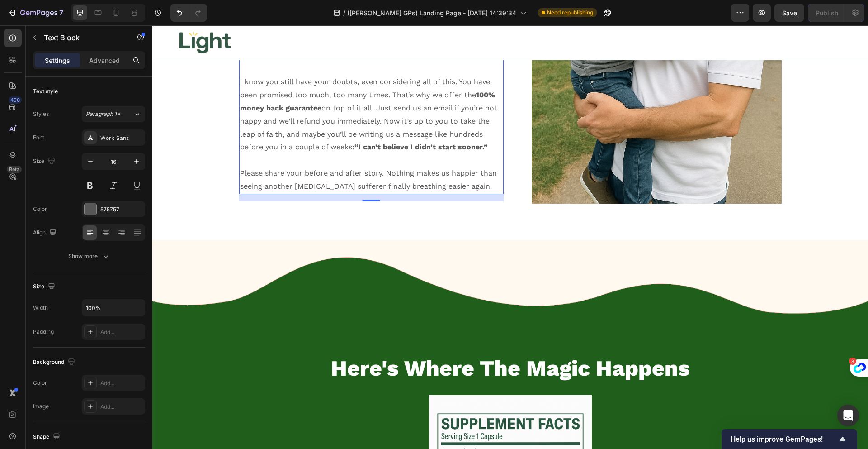 This screenshot has height=449, width=868. I want to click on div: Show more, so click(89, 256).